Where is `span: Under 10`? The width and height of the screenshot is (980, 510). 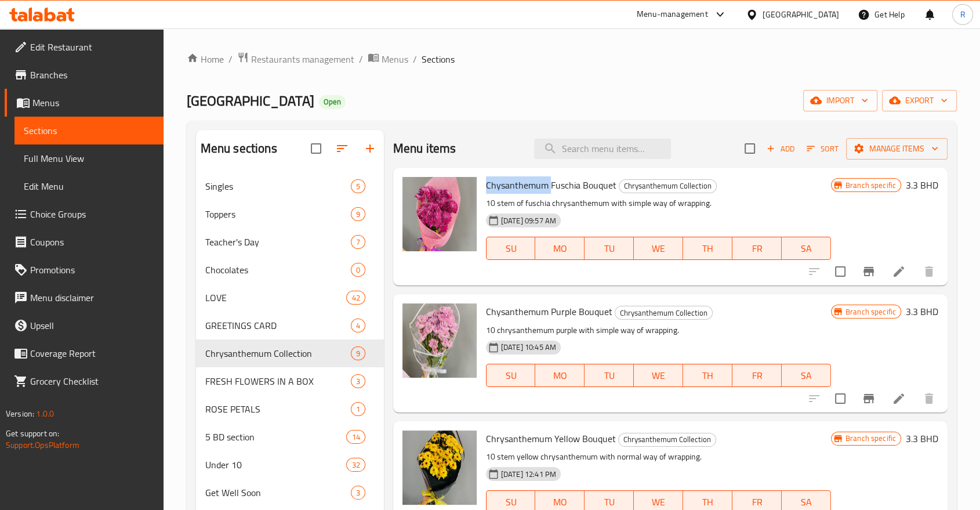
span: Under 10 is located at coordinates (277, 465).